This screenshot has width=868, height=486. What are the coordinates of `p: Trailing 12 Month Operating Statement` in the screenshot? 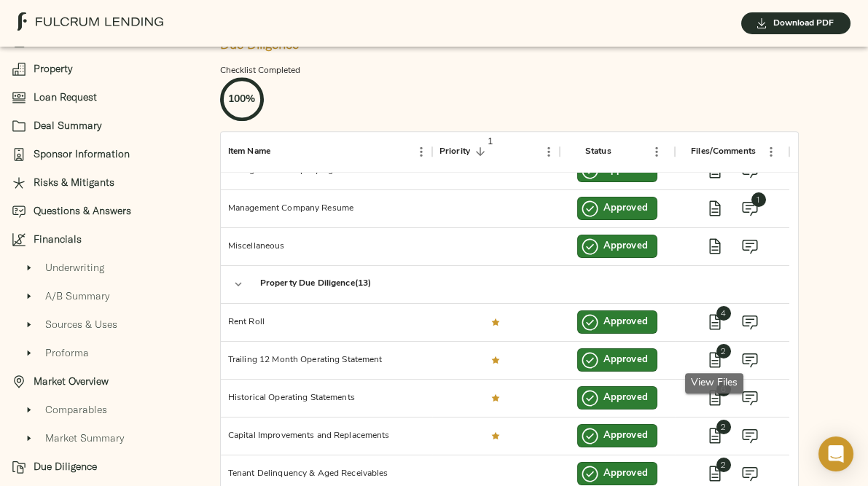 It's located at (305, 360).